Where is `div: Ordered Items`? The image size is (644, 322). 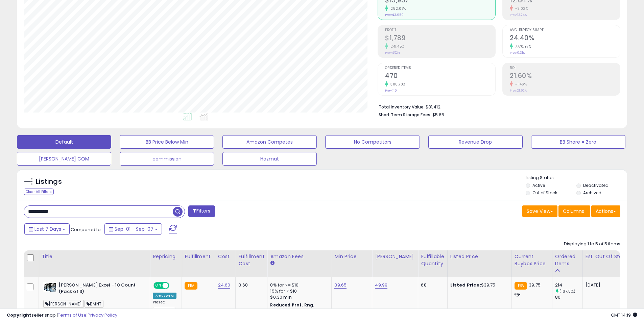
div: Ordered Items is located at coordinates (567, 260).